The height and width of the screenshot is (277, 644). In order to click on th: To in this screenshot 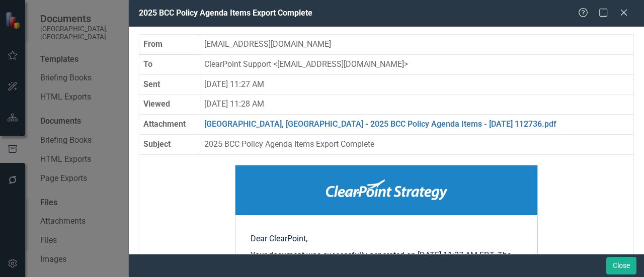, I will do `click(170, 65)`.